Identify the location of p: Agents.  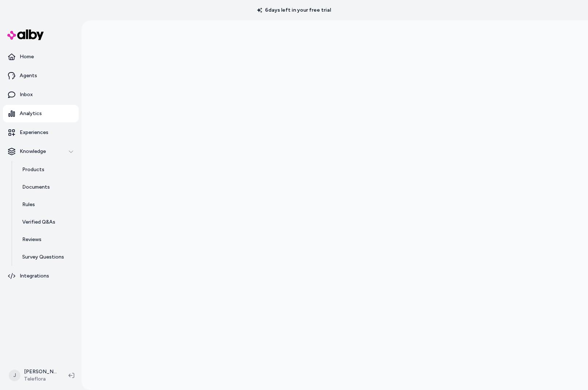
(29, 76).